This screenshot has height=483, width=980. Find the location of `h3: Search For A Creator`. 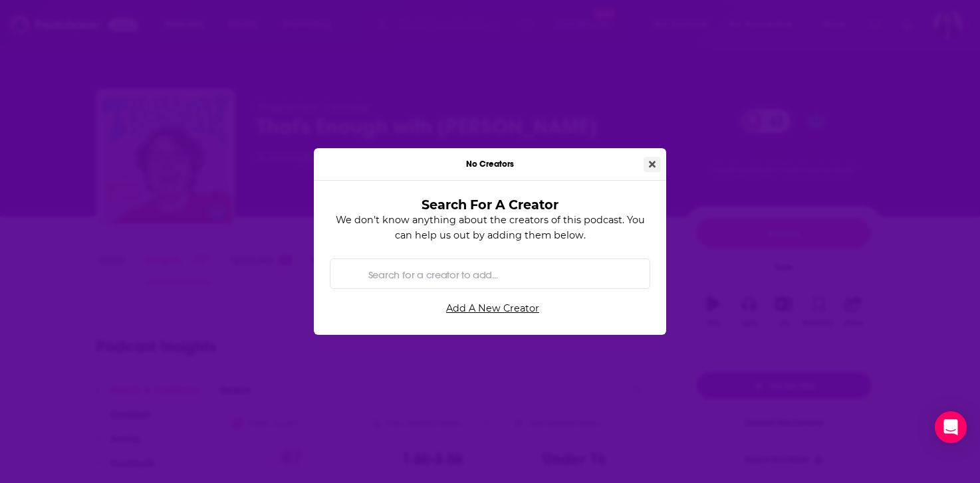

h3: Search For A Creator is located at coordinates (490, 204).